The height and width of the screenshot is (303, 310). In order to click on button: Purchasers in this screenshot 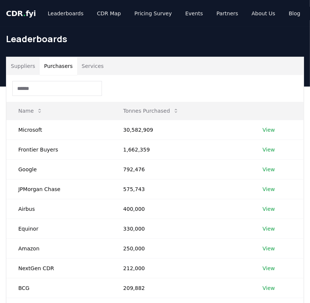, I will do `click(58, 66)`.